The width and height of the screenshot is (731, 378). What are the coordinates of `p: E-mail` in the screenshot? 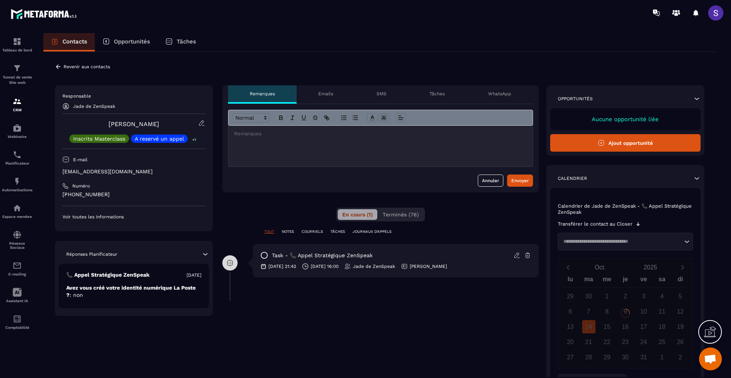 It's located at (80, 160).